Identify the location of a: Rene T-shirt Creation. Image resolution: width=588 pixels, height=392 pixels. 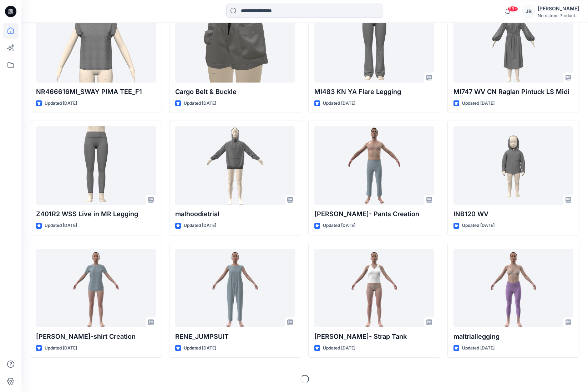
(96, 288).